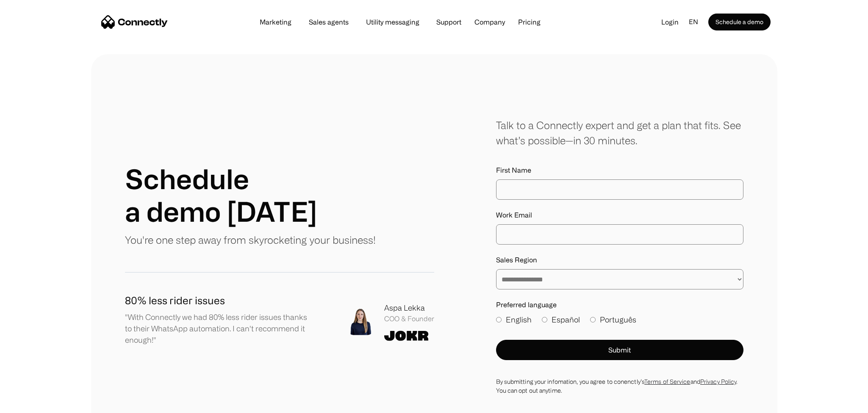  What do you see at coordinates (670, 22) in the screenshot?
I see `a: Login` at bounding box center [670, 22].